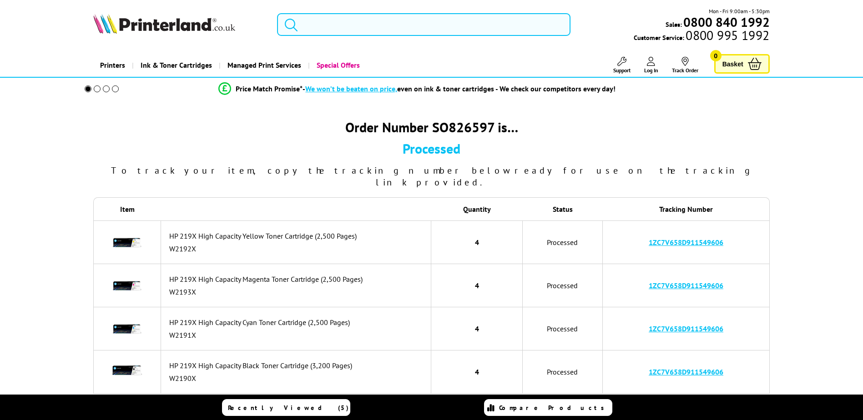  I want to click on span: To track your item, copy the tracking number below ready for use on the tracking link provided., so click(432, 177).